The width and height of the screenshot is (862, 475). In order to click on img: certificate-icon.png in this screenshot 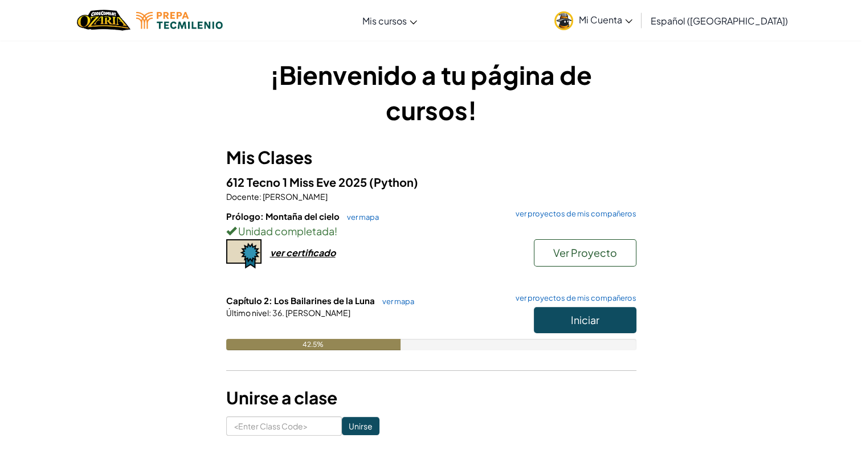, I will do `click(244, 254)`.